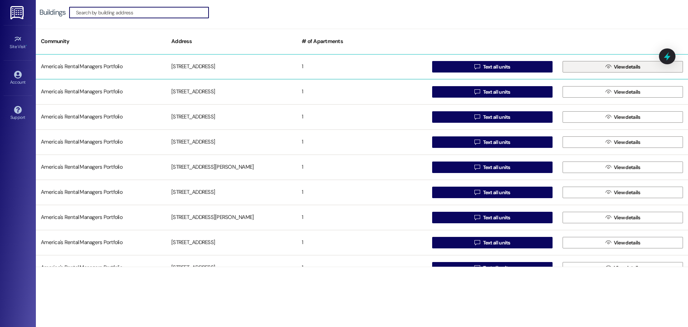 The width and height of the screenshot is (688, 327). What do you see at coordinates (232, 41) in the screenshot?
I see `div: Address` at bounding box center [232, 41].